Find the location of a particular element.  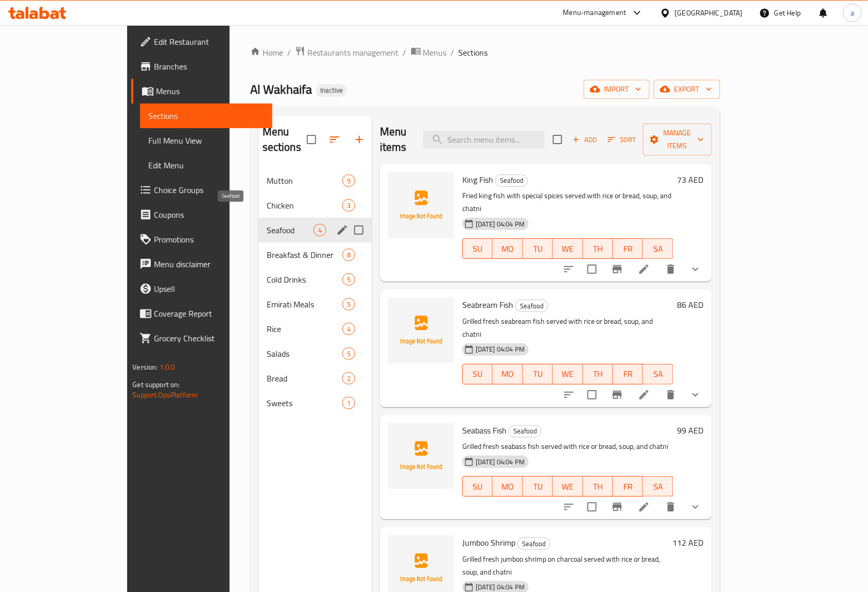

a: Restaurants management is located at coordinates (347, 53).